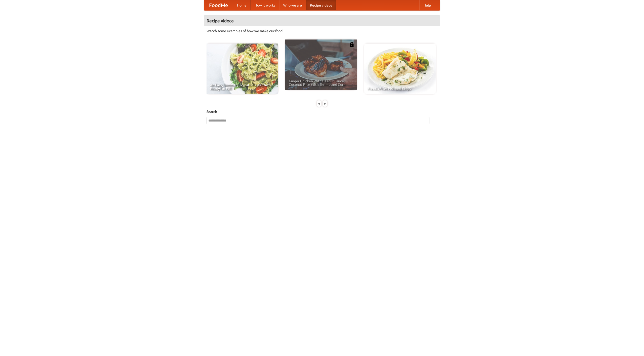 This screenshot has height=356, width=644. What do you see at coordinates (242, 5) in the screenshot?
I see `a: Home` at bounding box center [242, 5].